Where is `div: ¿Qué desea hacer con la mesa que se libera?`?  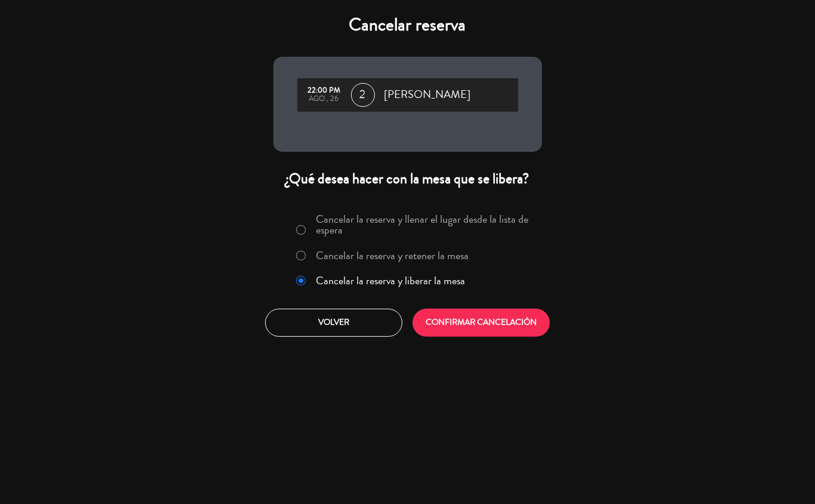
div: ¿Qué desea hacer con la mesa que se libera? is located at coordinates (408, 178).